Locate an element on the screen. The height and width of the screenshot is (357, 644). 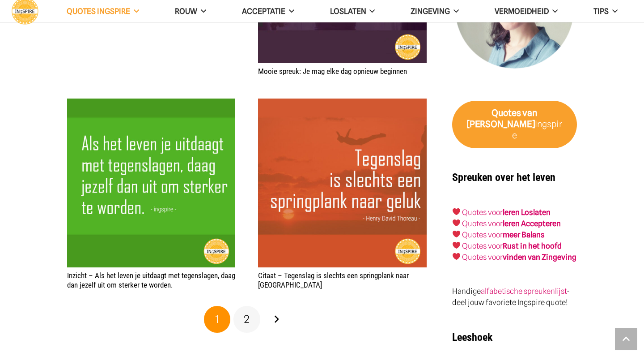
p: Handige - deel jouw favoriete Ingspire quote! is located at coordinates (515, 297).